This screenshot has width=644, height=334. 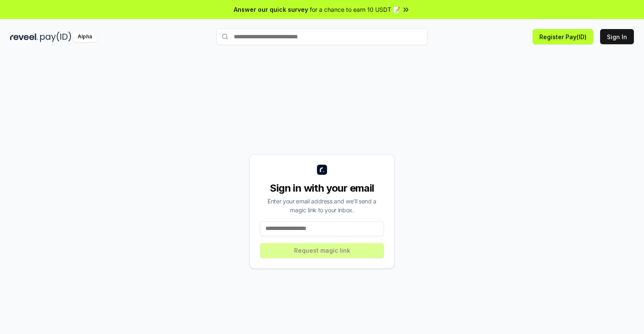 What do you see at coordinates (355, 9) in the screenshot?
I see `span: for a chance to earn 10 USDT 📝` at bounding box center [355, 9].